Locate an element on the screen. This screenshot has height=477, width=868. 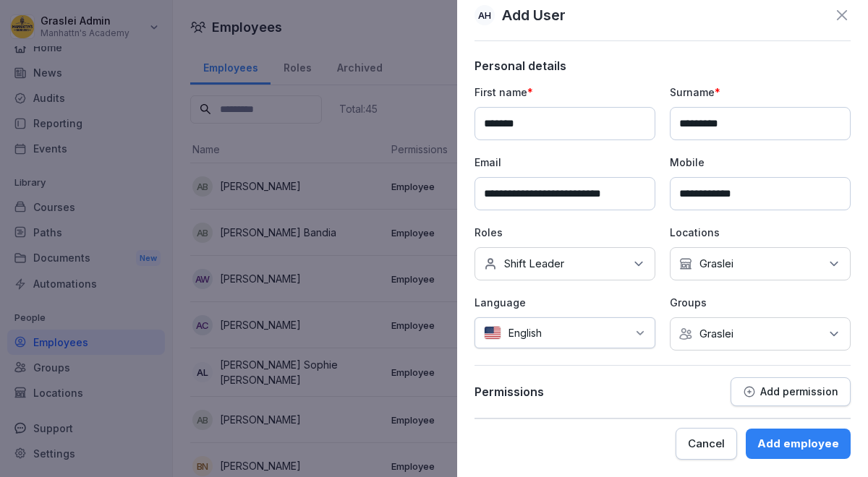
button: Add permission is located at coordinates (791, 392).